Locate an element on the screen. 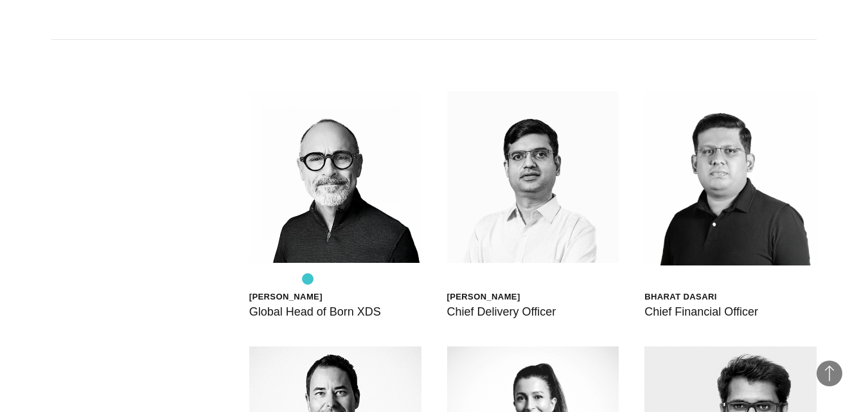  div: Global Head of Born XDS is located at coordinates (315, 311).